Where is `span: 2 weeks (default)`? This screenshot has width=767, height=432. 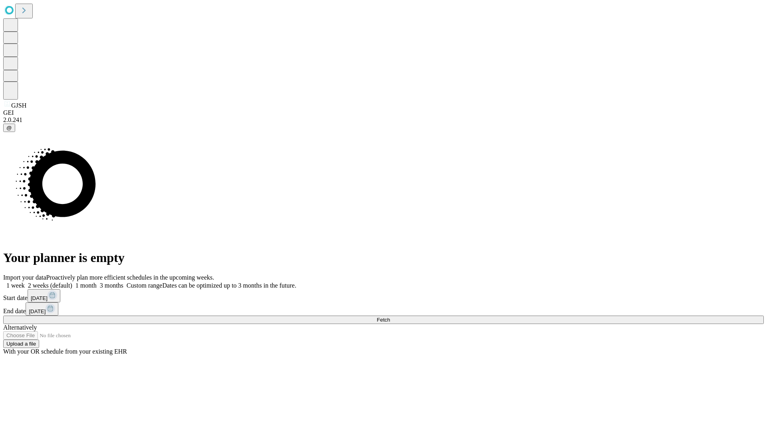
span: 2 weeks (default) is located at coordinates (50, 285).